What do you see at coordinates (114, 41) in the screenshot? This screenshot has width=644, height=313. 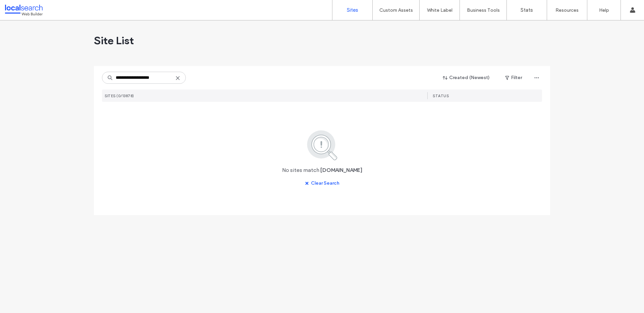 I see `span: Site List` at bounding box center [114, 41].